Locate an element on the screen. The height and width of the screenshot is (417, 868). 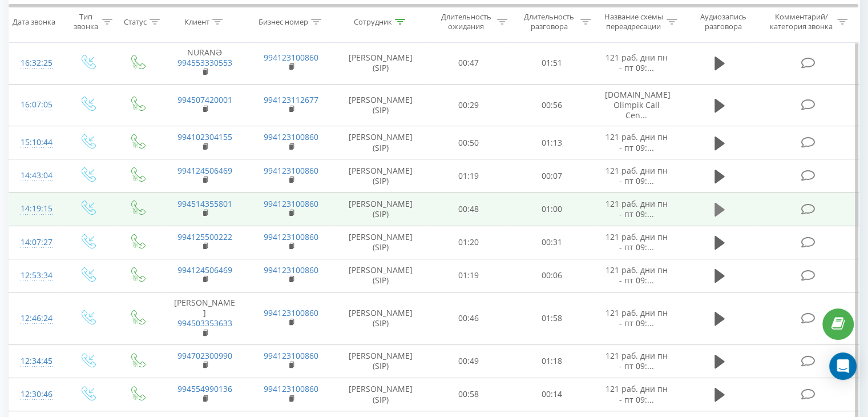
div: 16:07:05 is located at coordinates (35, 104).